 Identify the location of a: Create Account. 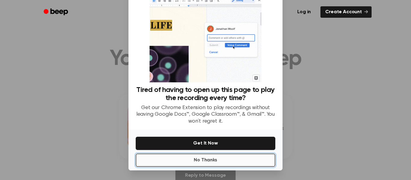
(346, 12).